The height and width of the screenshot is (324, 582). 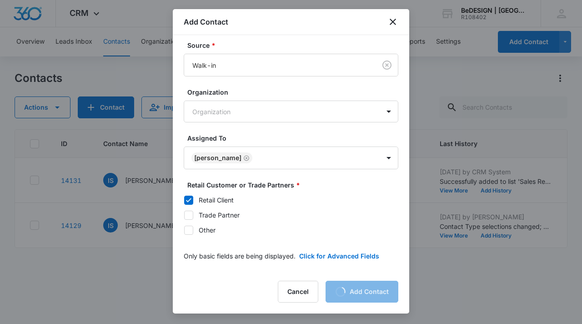 What do you see at coordinates (216, 200) in the screenshot?
I see `div: Retail Client` at bounding box center [216, 200].